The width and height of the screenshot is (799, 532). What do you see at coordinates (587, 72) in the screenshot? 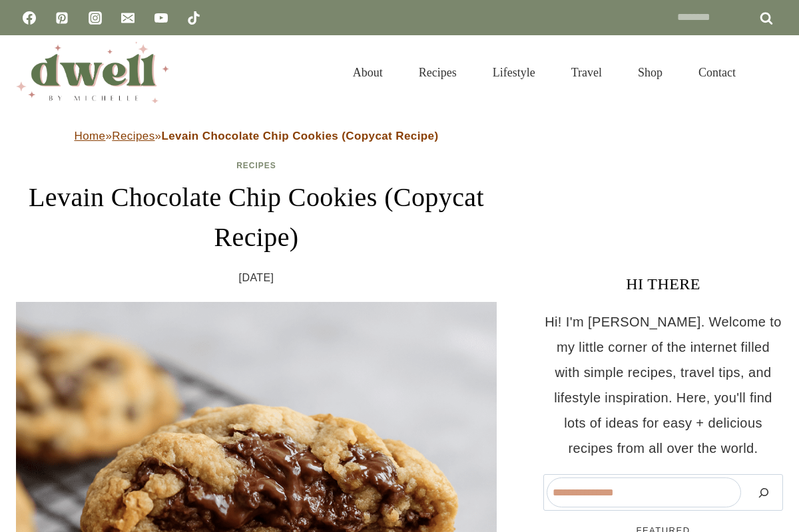
I see `a: Travel` at bounding box center [587, 72].